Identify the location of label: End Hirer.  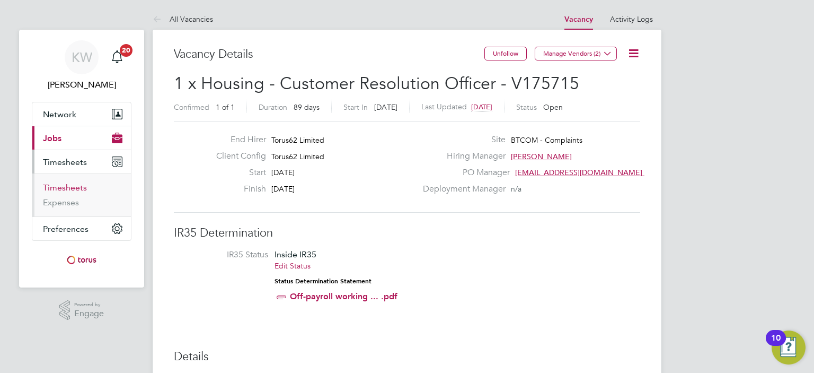
(237, 139).